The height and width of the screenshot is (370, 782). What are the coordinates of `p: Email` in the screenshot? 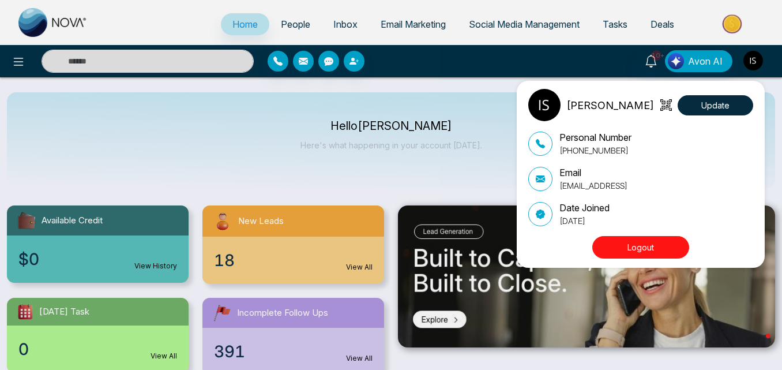 It's located at (594, 173).